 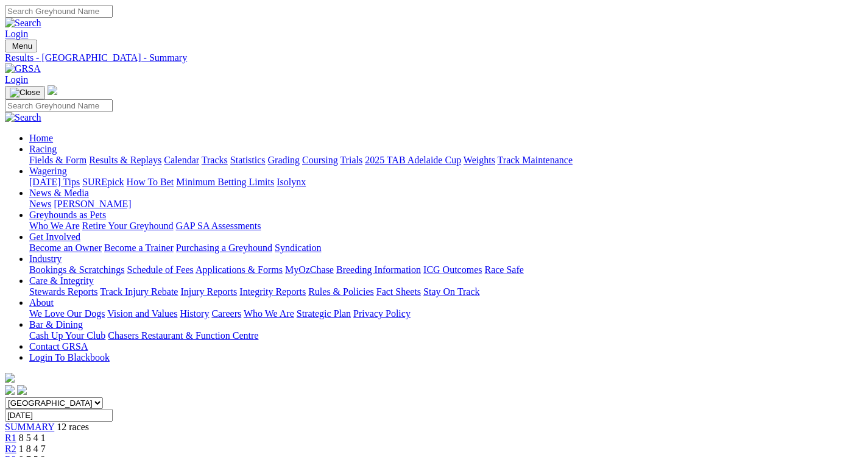 What do you see at coordinates (58, 160) in the screenshot?
I see `a: Fields & Form` at bounding box center [58, 160].